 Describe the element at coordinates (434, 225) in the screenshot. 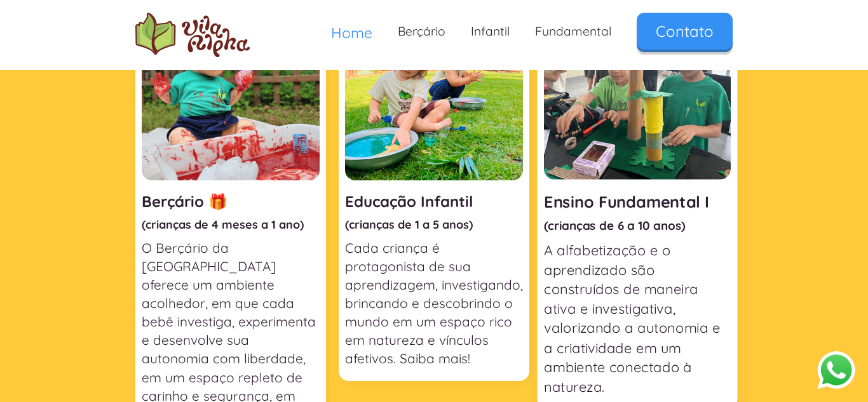

I see `h4: (crianças de 1 a 5 anos)` at that location.